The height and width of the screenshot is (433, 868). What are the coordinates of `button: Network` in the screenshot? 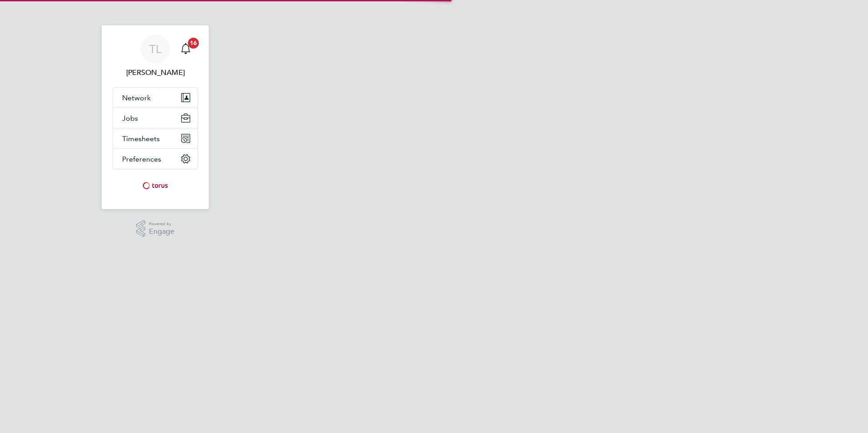 It's located at (155, 97).